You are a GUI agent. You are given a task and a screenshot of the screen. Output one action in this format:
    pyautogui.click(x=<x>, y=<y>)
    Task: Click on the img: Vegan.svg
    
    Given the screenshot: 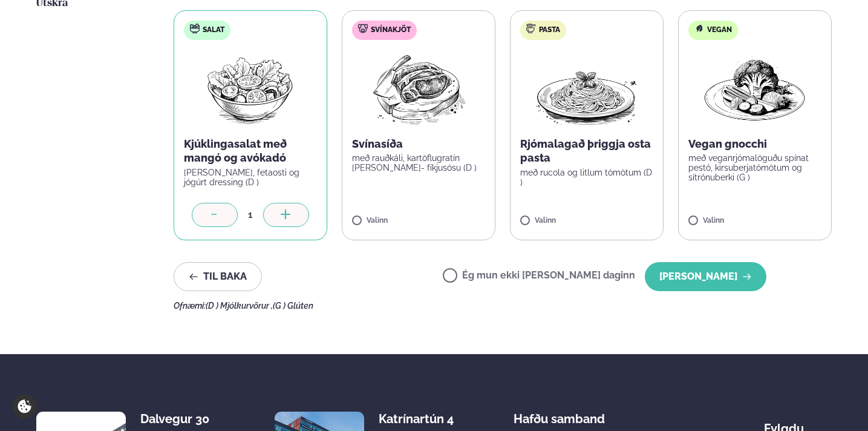 What is the action you would take?
    pyautogui.click(x=699, y=28)
    